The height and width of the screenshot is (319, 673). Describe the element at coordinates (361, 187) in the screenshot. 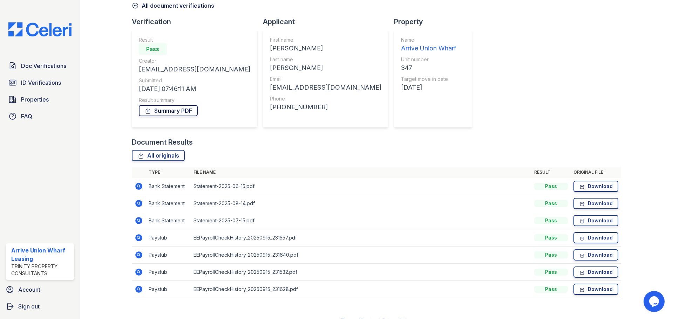

I see `td: Statement-2025-06-15.pdf` at that location.